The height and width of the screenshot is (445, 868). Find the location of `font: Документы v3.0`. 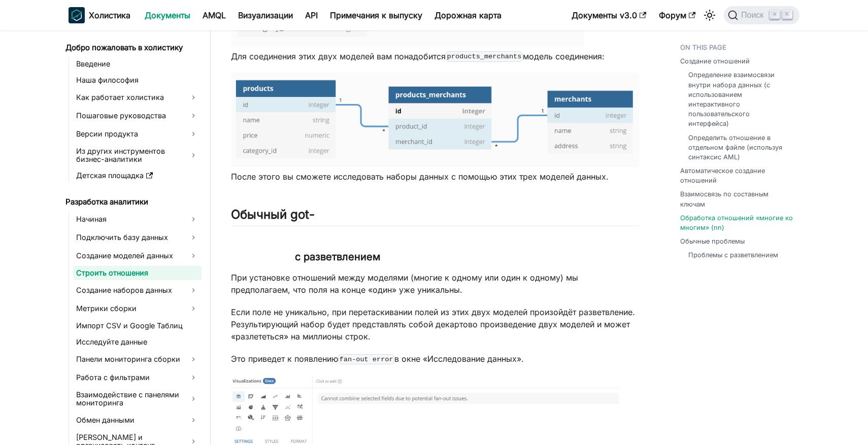

font: Документы v3.0 is located at coordinates (604, 15).